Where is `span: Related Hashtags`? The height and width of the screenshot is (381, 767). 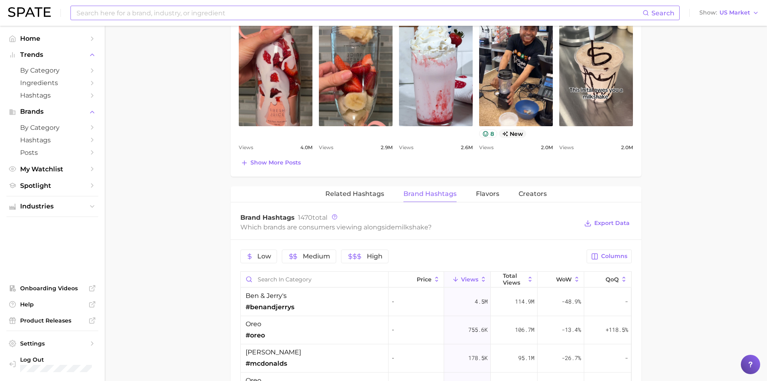 span: Related Hashtags is located at coordinates (355, 194).